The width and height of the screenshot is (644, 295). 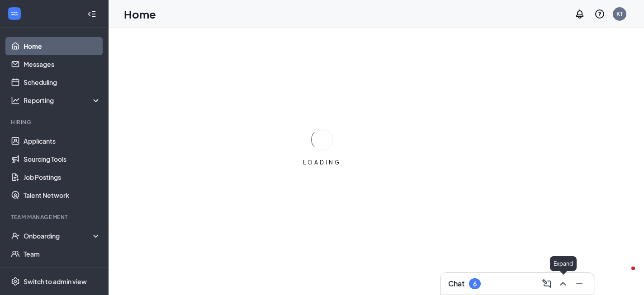 What do you see at coordinates (547, 283) in the screenshot?
I see `button: ComposeMessage` at bounding box center [547, 283].